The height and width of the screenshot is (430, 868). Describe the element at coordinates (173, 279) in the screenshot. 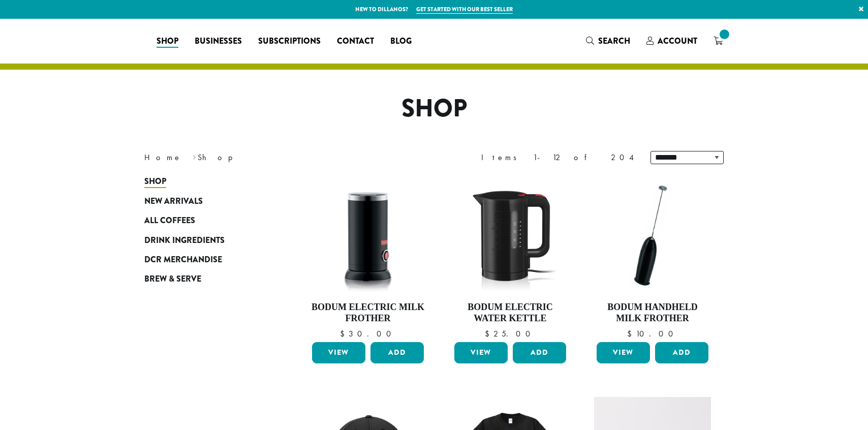

I see `span: Brew & Serve` at that location.